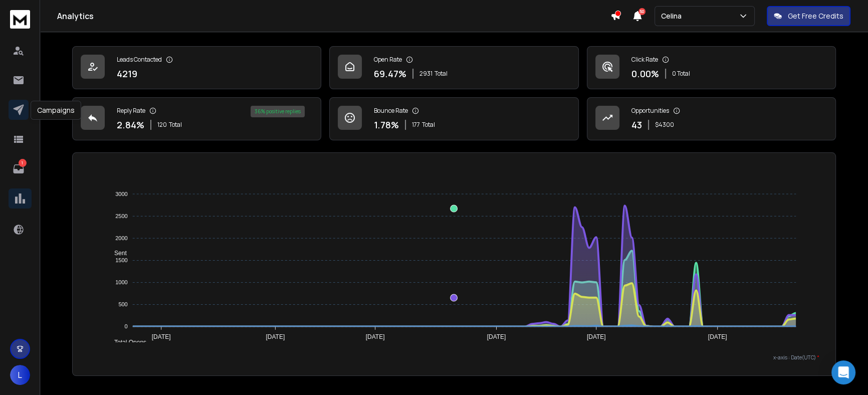  Describe the element at coordinates (711, 119) in the screenshot. I see `a: Opportunities43$4300` at that location.